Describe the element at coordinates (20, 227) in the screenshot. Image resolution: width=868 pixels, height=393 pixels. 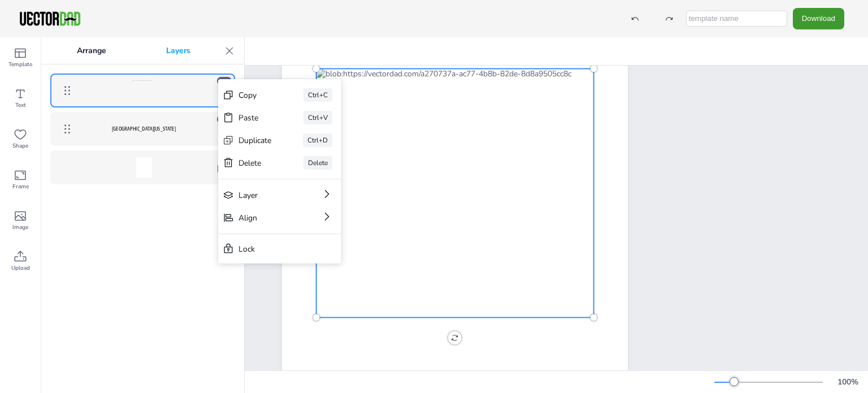
I see `span: Image` at that location.